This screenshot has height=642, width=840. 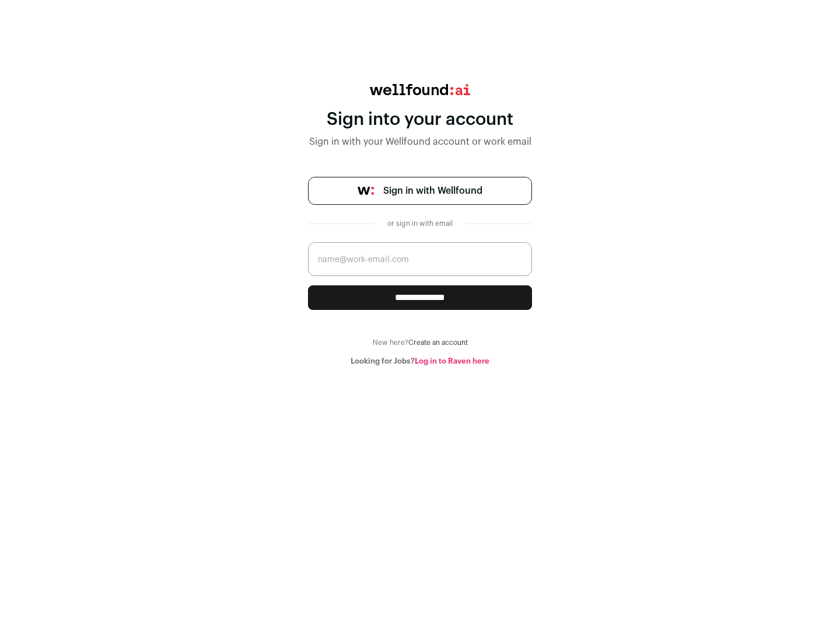 I want to click on a: Sign in with Wellfound, so click(x=420, y=191).